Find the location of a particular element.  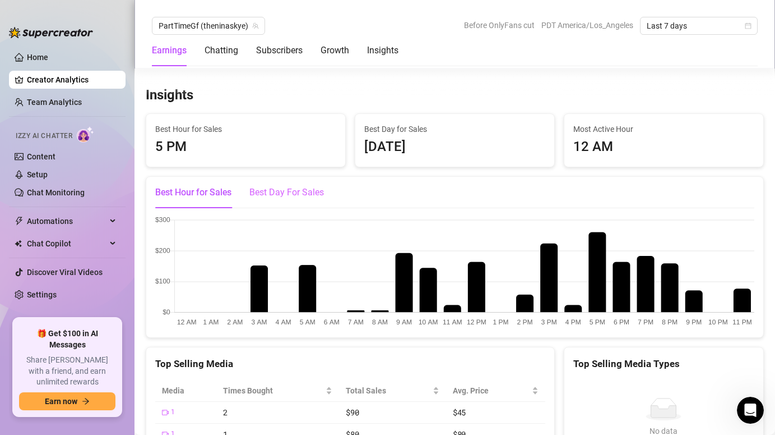

p: Active in the last 15m is located at coordinates (94, 20).